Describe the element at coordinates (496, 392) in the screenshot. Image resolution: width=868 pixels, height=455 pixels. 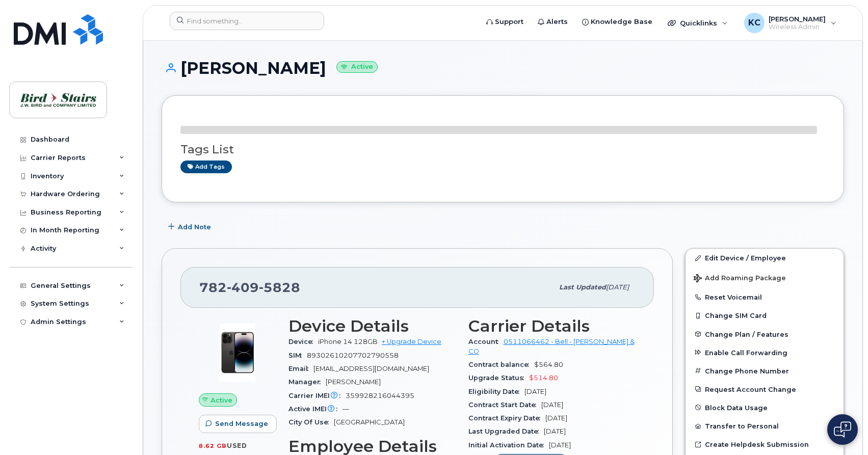
I see `span: Eligibility Date` at that location.